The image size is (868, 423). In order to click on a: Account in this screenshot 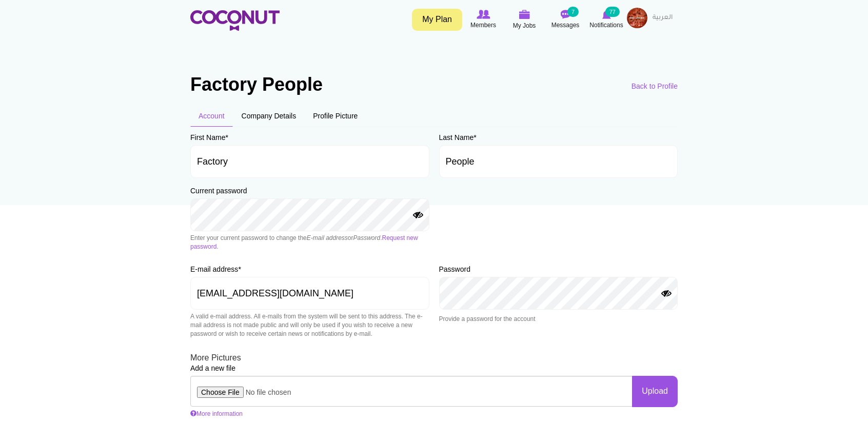, I will do `click(212, 116)`.